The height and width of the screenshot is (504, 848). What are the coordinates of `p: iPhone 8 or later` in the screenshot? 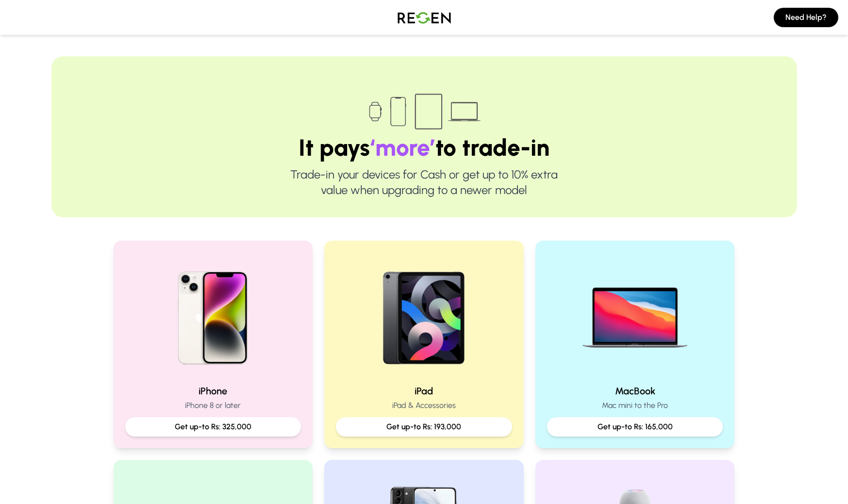 It's located at (213, 405).